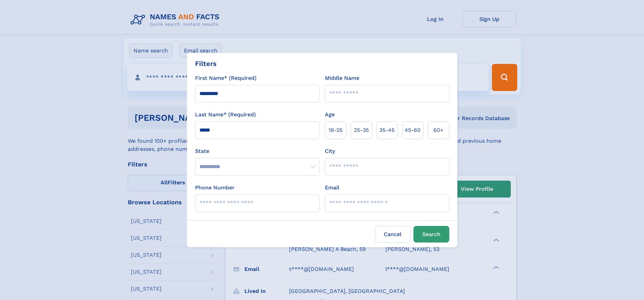 Image resolution: width=644 pixels, height=300 pixels. Describe the element at coordinates (206, 64) in the screenshot. I see `div: Filters` at that location.